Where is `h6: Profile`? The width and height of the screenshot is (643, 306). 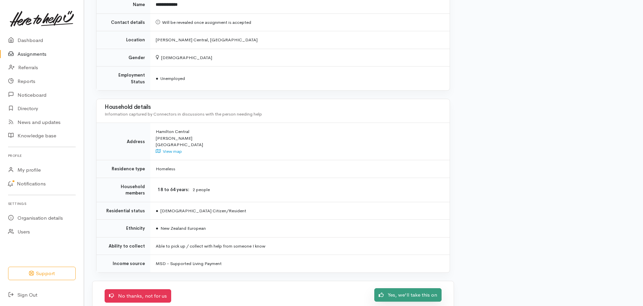 h6: Profile is located at coordinates (42, 156).